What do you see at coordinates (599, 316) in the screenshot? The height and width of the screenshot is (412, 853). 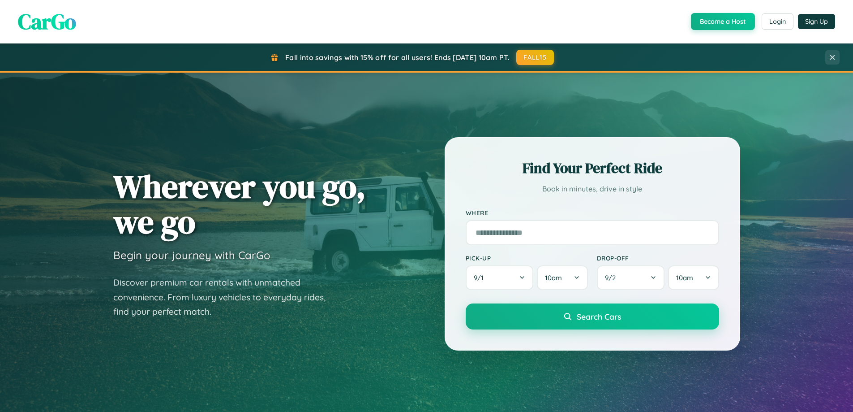 I see `span: Search Cars` at bounding box center [599, 316].